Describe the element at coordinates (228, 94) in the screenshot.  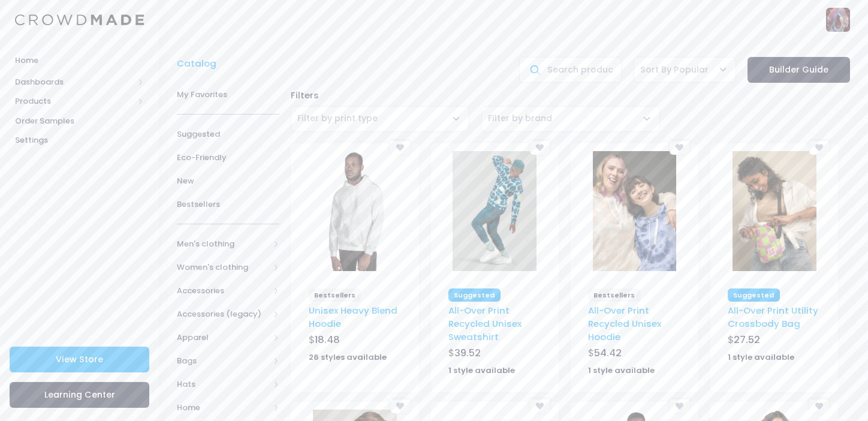
I see `a: My Favorites` at that location.